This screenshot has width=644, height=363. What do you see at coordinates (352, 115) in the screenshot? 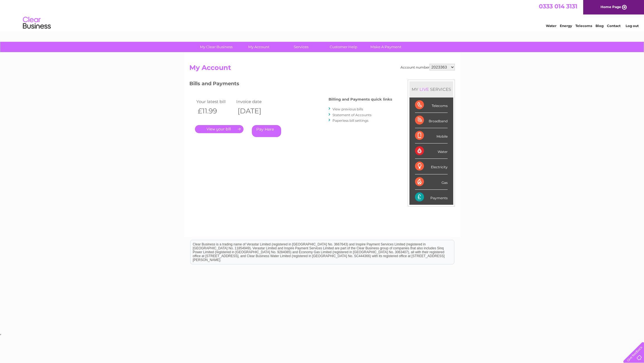
I see `a: Statement of Accounts` at bounding box center [352, 115].